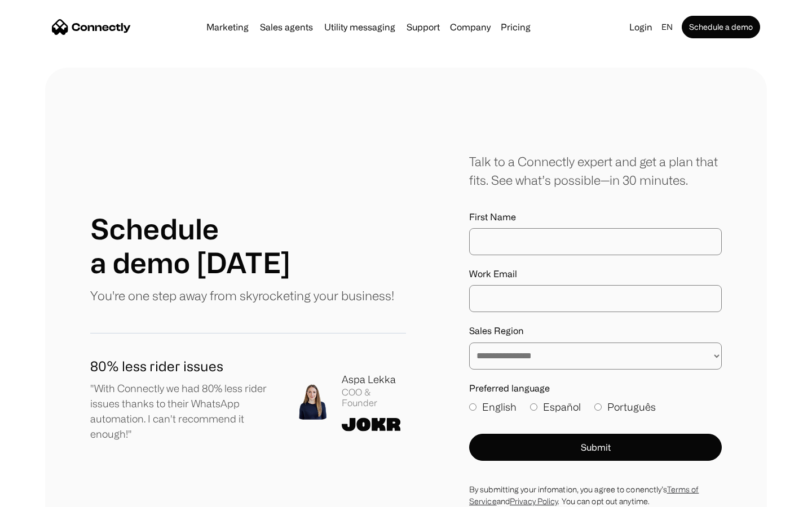 The height and width of the screenshot is (507, 812). What do you see at coordinates (45, 495) in the screenshot?
I see `ul: Language list` at bounding box center [45, 495].